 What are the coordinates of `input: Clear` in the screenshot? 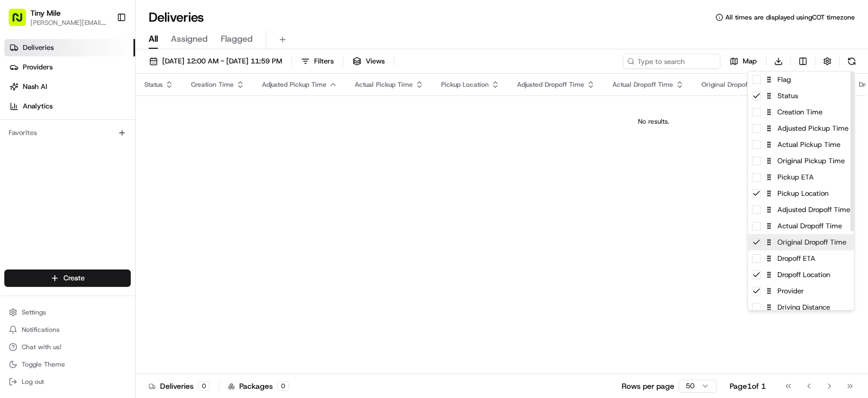 It's located at (103, 75).